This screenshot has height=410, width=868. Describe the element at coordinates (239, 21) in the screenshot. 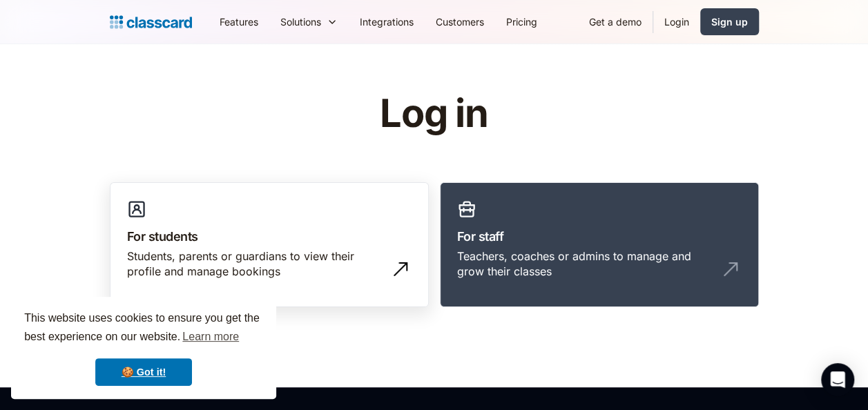

I see `a: Features` at that location.